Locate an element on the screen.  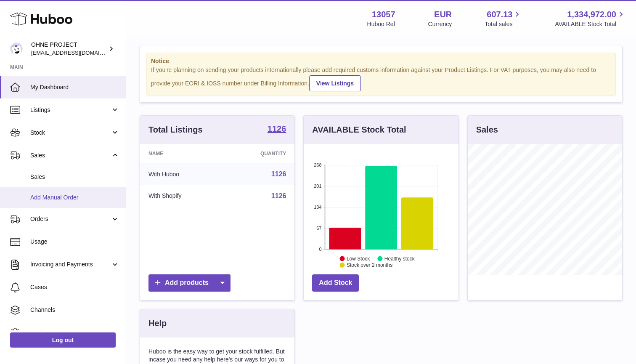
th: Quantity is located at coordinates (259, 154).